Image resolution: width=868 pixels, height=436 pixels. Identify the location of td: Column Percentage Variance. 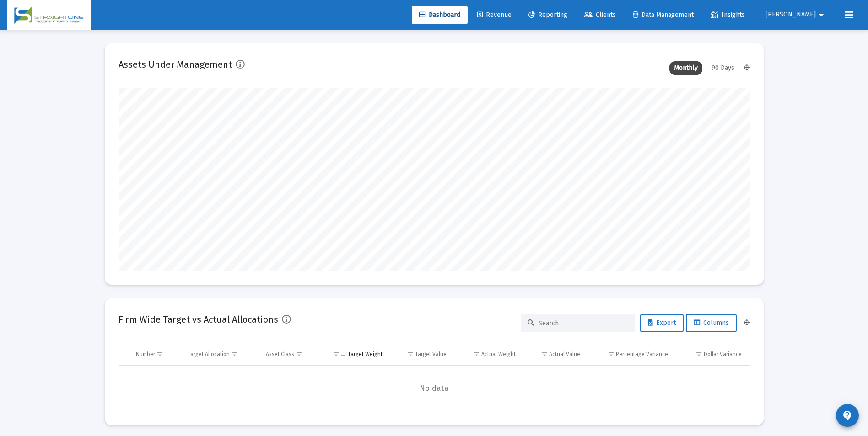
(631, 354).